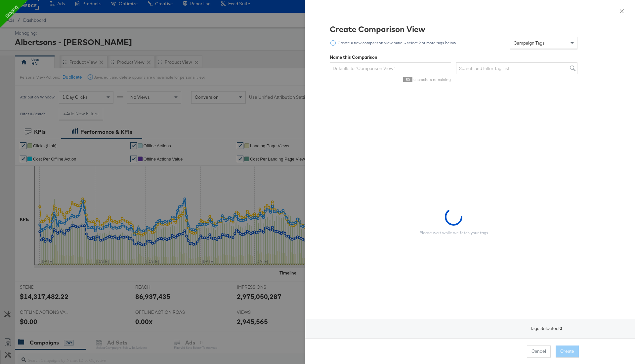 This screenshot has height=364, width=635. I want to click on div: Create a new comparison view panel - select 2 or more tags below, so click(397, 43).